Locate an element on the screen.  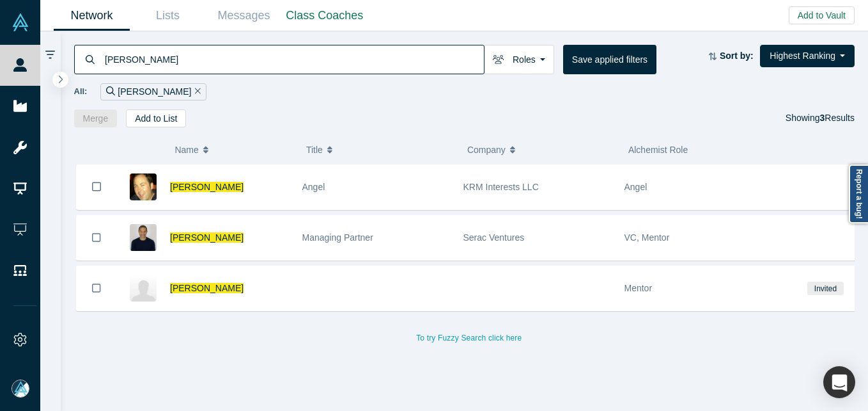
button: Highest Ranking is located at coordinates (808, 56).